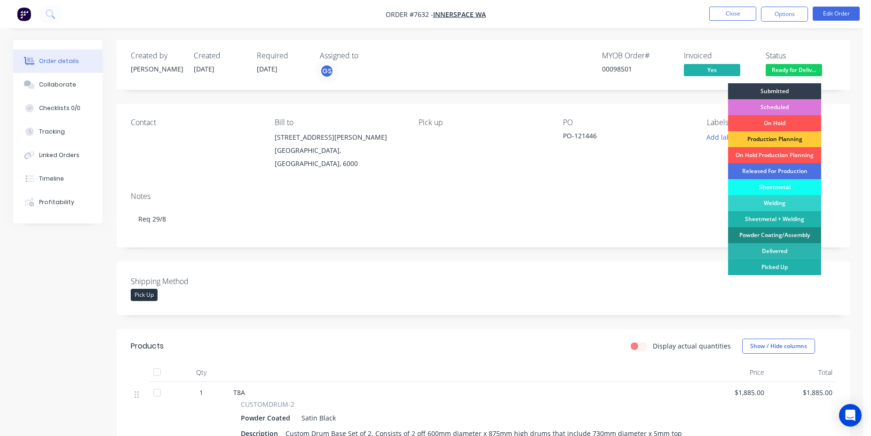  What do you see at coordinates (157, 55) in the screenshot?
I see `div: Created by` at bounding box center [157, 55].